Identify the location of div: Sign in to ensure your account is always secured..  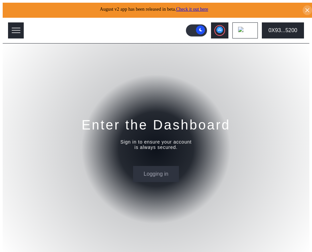
(156, 144).